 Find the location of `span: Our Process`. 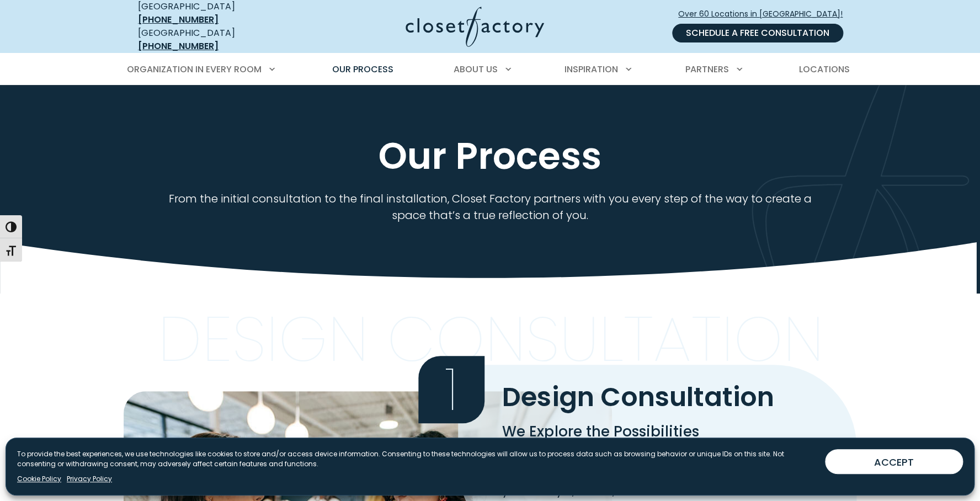

span: Our Process is located at coordinates (362, 69).